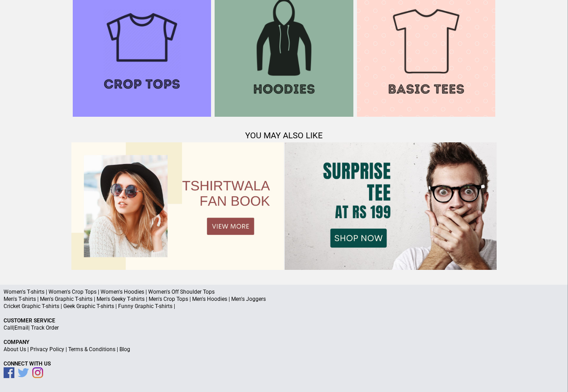 This screenshot has width=568, height=392. I want to click on a: Email, so click(21, 328).